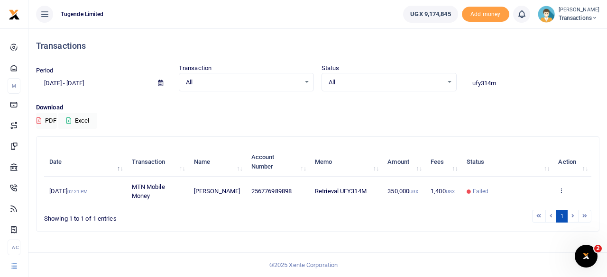 The width and height of the screenshot is (607, 277). I want to click on span: Tugende Limited, so click(82, 14).